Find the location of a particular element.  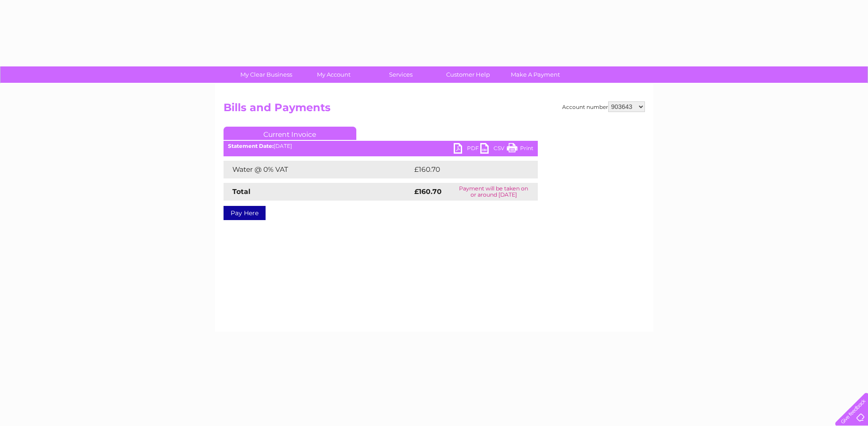

b: Statement Date: is located at coordinates (250, 146).